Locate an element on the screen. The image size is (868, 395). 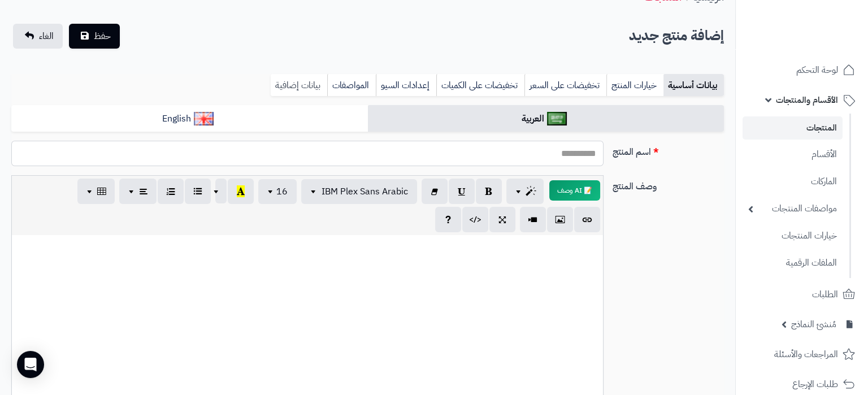
a: English is located at coordinates (189, 119).